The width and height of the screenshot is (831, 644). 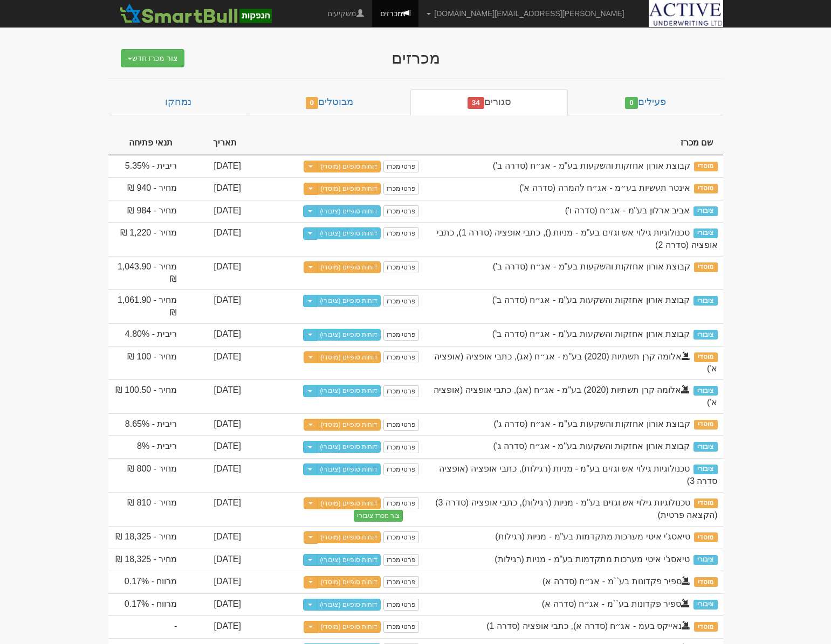 I want to click on span: אביב ארלון בע"מ - אג״ח (סדרה ו'), so click(x=627, y=210).